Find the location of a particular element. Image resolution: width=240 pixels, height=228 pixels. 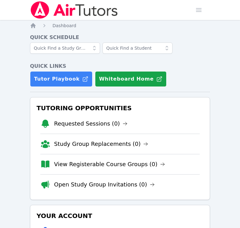

h4: Quick Schedule is located at coordinates (120, 37).